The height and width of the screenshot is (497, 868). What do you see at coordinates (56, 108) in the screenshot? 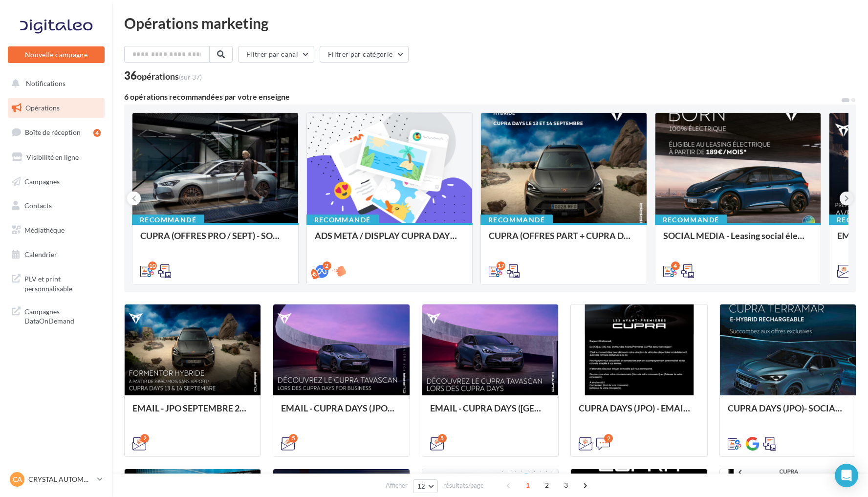
I see `a: Opérations` at bounding box center [56, 108].